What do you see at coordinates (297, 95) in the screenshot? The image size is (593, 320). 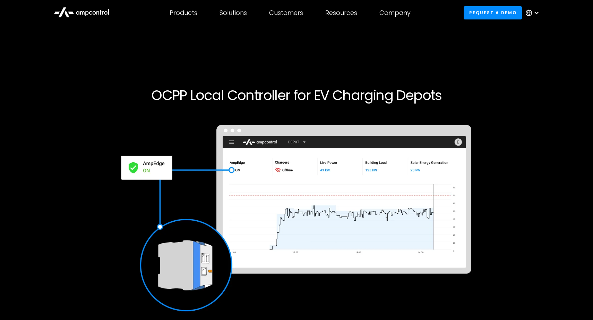 I see `h1: OCPP Local Controller for EV Charging Depots` at bounding box center [297, 95].